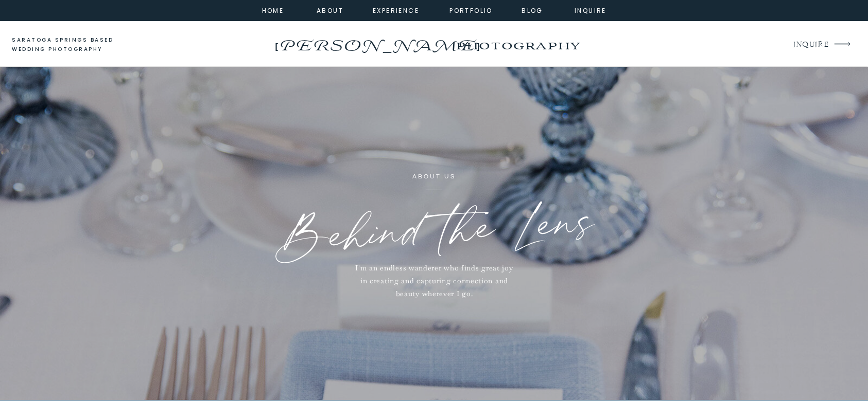 Image resolution: width=868 pixels, height=401 pixels. What do you see at coordinates (393, 10) in the screenshot?
I see `nav: experience` at bounding box center [393, 10].